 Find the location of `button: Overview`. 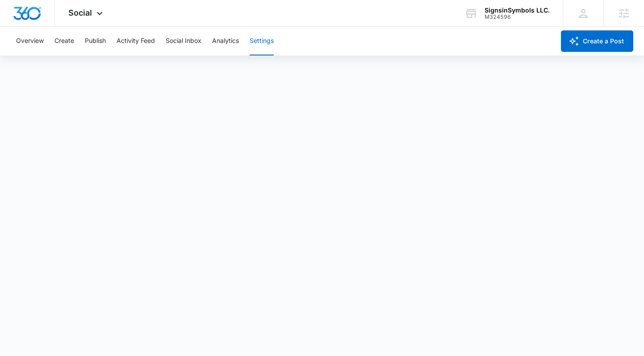

button: Overview is located at coordinates (30, 41).